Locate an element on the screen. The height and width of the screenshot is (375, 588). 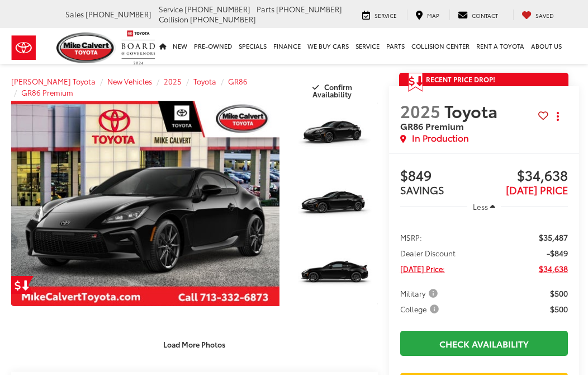
span: College is located at coordinates (420, 309).